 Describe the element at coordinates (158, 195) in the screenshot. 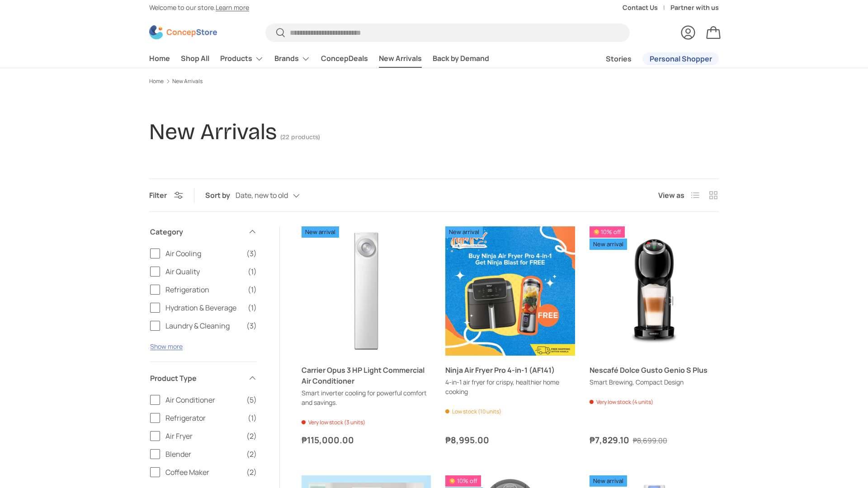

I see `span: Filter` at that location.